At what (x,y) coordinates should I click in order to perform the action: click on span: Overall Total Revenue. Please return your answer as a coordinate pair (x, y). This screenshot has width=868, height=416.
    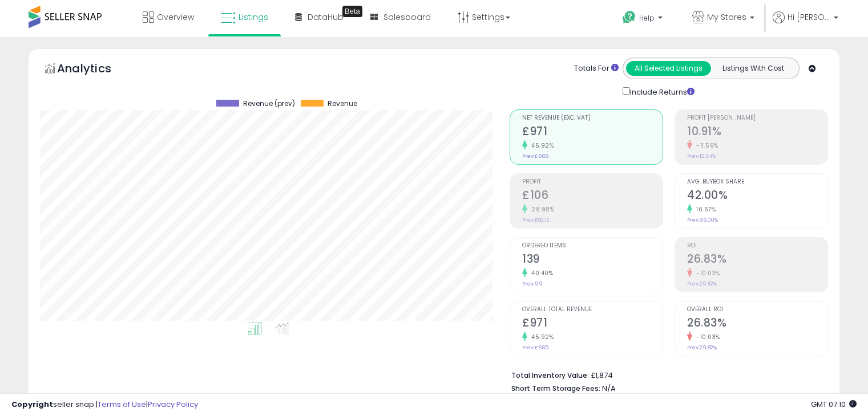
    Looking at the image, I should click on (592, 310).